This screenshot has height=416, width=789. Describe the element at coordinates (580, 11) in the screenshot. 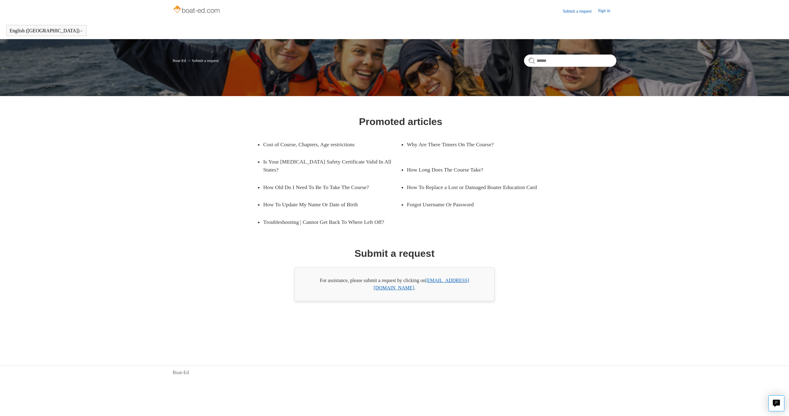

I see `a: Submit a request` at that location.